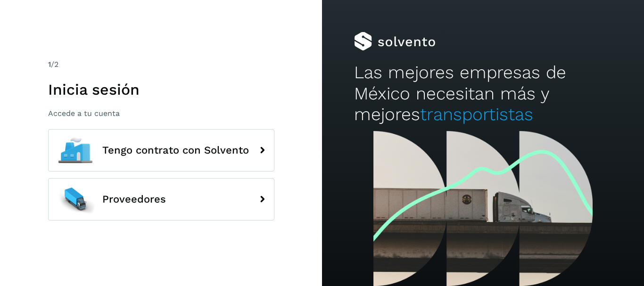 The width and height of the screenshot is (644, 286). Describe the element at coordinates (477, 114) in the screenshot. I see `span: transportistas` at that location.